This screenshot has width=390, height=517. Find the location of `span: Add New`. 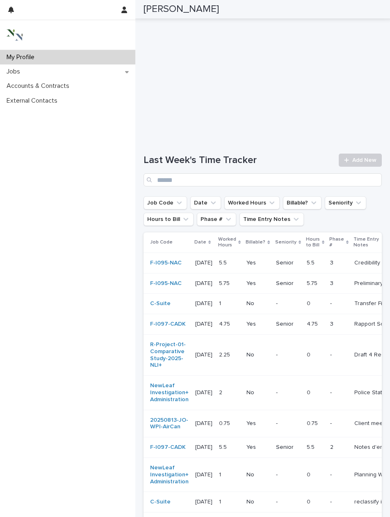

span: Add New is located at coordinates (365, 160).